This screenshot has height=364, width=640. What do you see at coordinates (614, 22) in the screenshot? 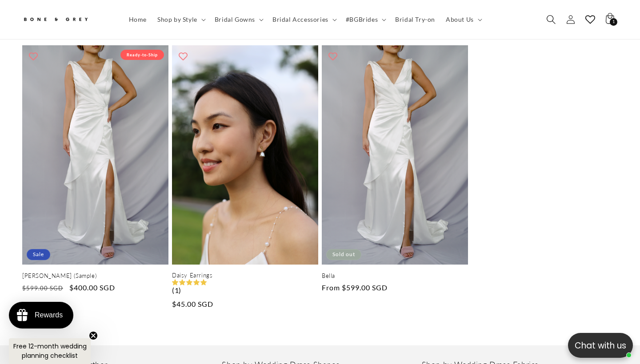
I see `span: 1` at bounding box center [614, 22].